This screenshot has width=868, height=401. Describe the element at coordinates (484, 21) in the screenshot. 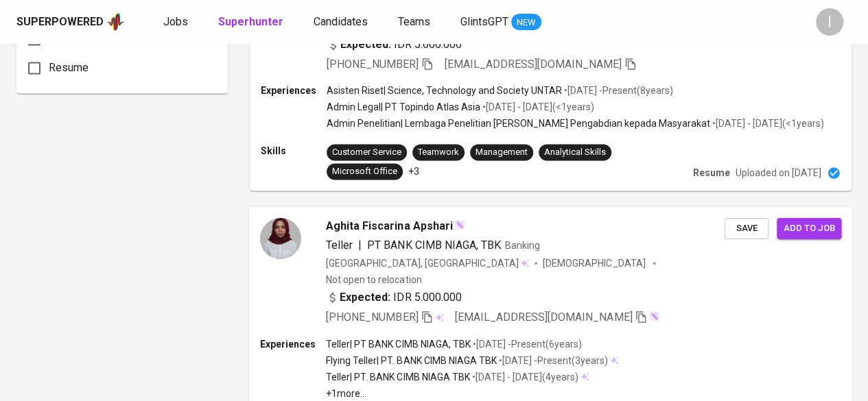

I see `span: GlintsGPT` at that location.